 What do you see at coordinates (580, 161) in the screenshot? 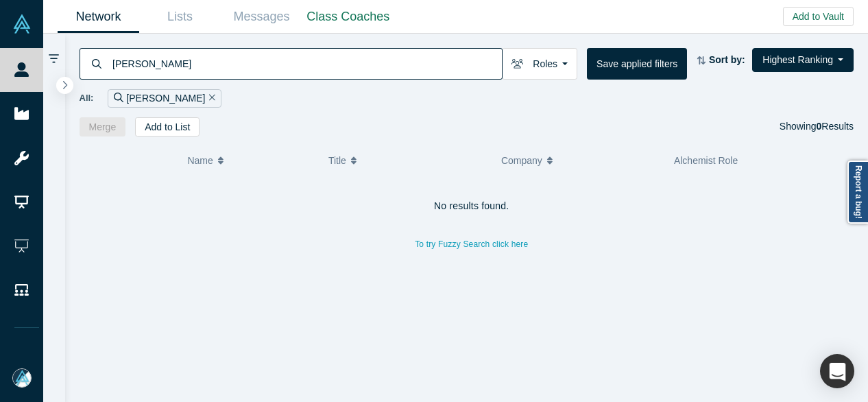
I see `button: Company` at bounding box center [580, 161].